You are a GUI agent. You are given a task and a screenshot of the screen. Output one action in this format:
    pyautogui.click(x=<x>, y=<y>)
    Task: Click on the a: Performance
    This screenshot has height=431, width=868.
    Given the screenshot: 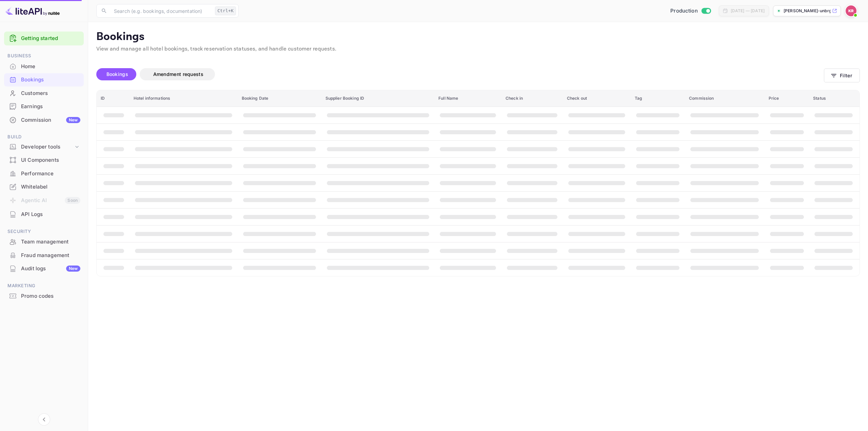 What is the action you would take?
    pyautogui.click(x=44, y=174)
    